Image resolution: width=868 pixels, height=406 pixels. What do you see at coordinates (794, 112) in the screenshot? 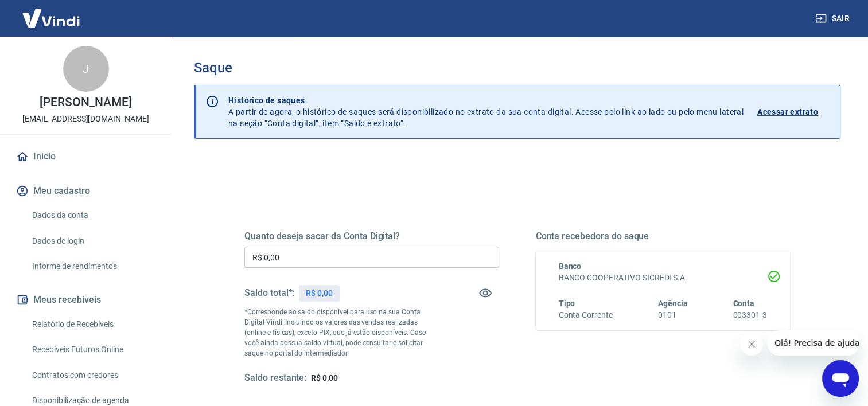
I see `a: Acessar extrato` at bounding box center [794, 112].